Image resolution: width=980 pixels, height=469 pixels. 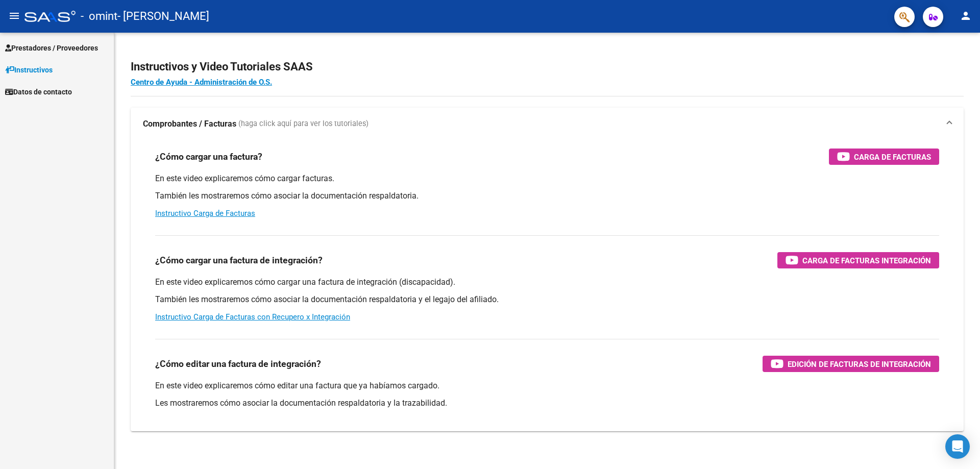 I want to click on p: En este video explicaremos cómo cargar una factura de integración (discapacidad)., so click(x=547, y=282).